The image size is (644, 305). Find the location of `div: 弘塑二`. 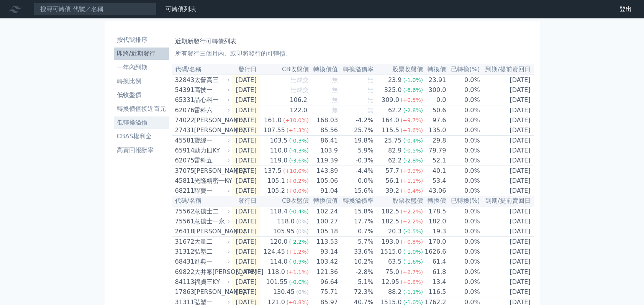

div: 弘塑二 is located at coordinates (211, 251).